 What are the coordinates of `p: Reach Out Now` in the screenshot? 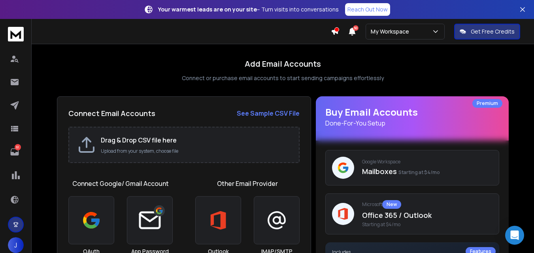 It's located at (368, 9).